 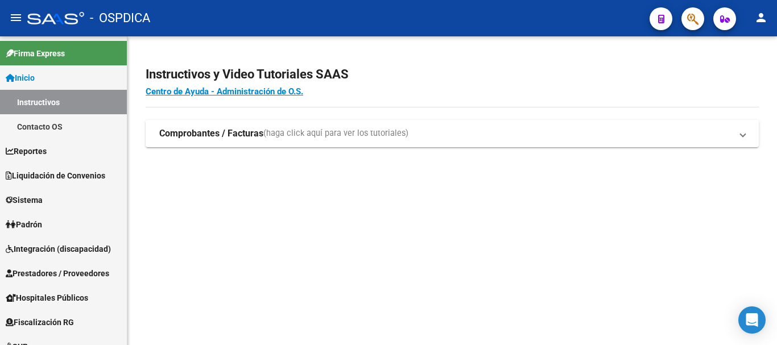 I want to click on span: Inicio, so click(x=20, y=78).